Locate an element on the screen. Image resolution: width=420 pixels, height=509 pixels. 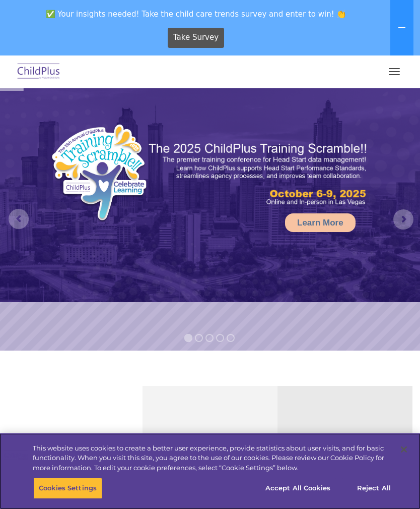
button: Cookies Settings is located at coordinates (68, 488).